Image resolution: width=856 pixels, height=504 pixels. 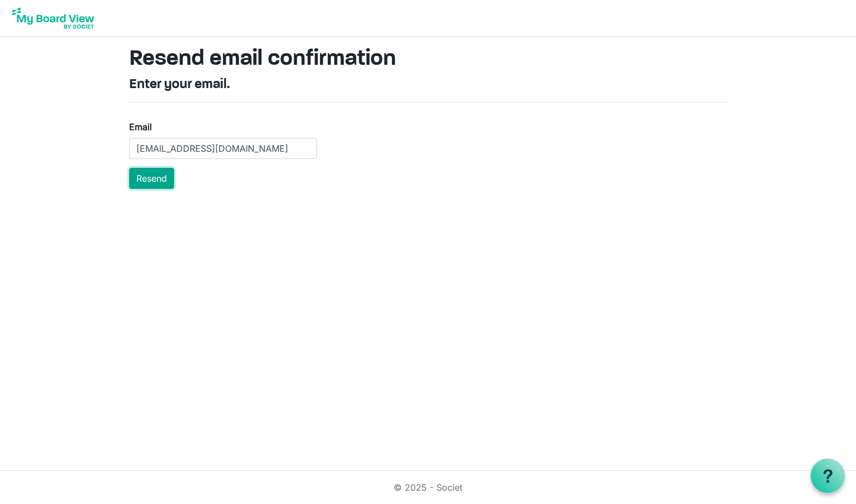 I want to click on h4: Enter your email., so click(x=428, y=85).